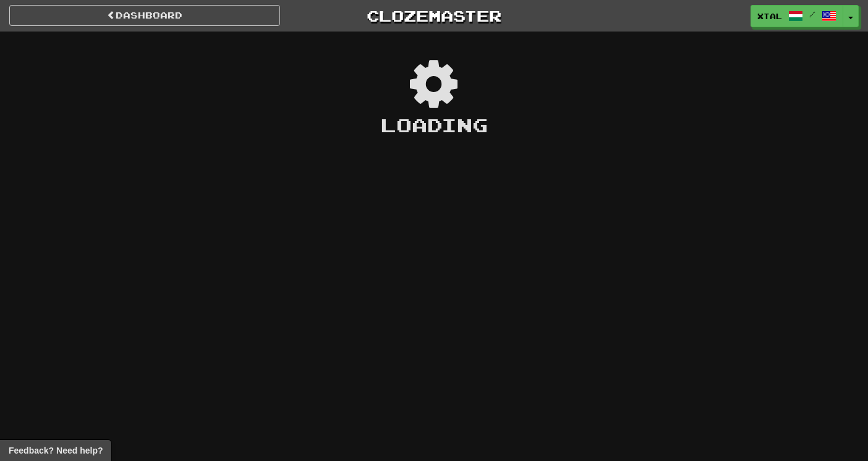 This screenshot has width=868, height=461. Describe the element at coordinates (145, 16) in the screenshot. I see `a: Dashboard` at that location.